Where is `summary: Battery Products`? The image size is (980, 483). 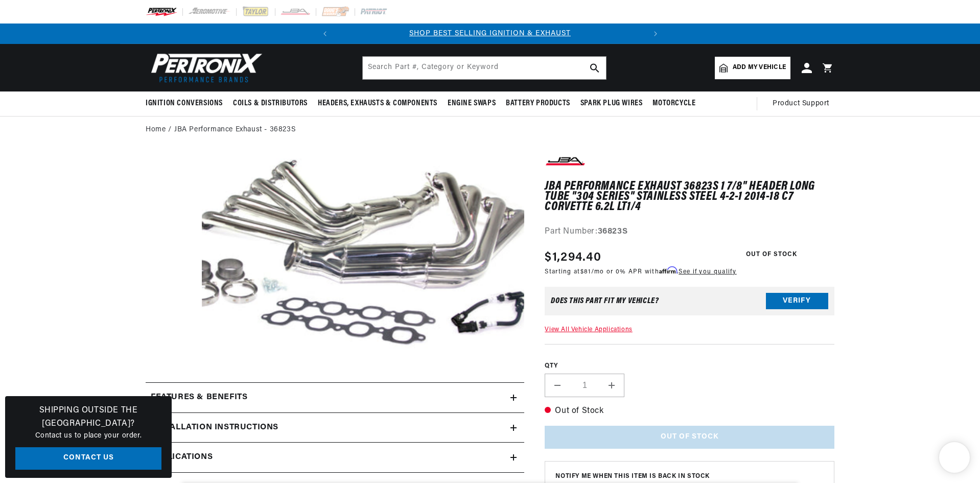
summary: Battery Products is located at coordinates (538, 103).